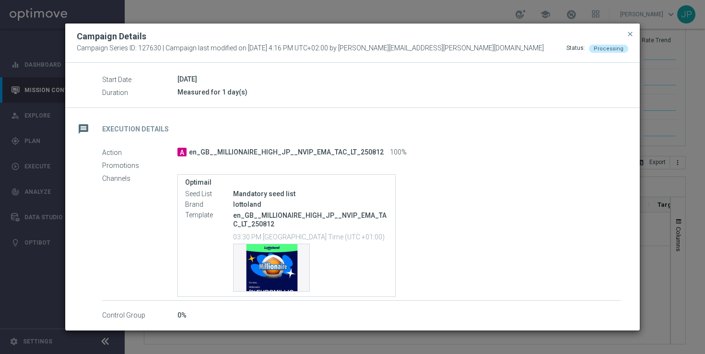  Describe the element at coordinates (399, 315) in the screenshot. I see `div: 0%` at that location.